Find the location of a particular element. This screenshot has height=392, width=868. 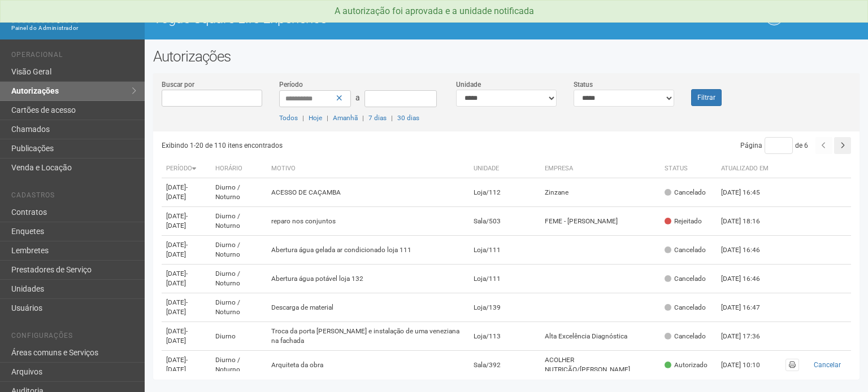

span: a is located at coordinates (357, 98).